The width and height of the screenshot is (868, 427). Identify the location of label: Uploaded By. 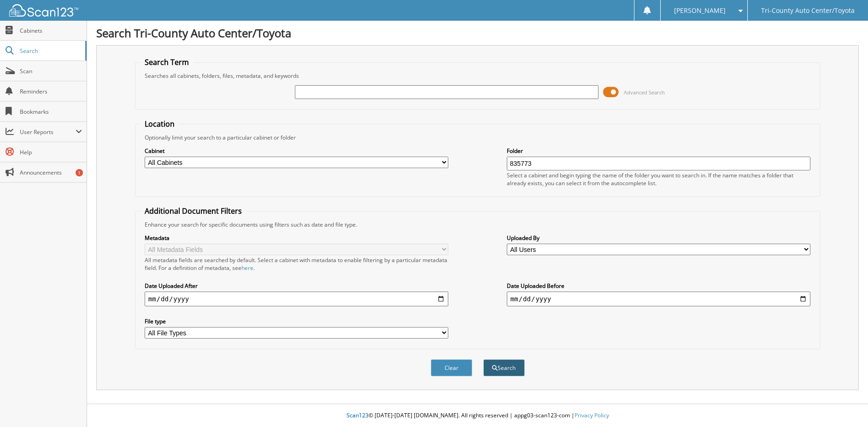
(659, 238).